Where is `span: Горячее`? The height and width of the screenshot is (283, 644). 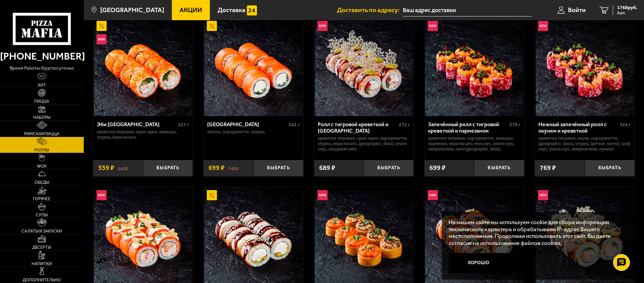 span: Горячее is located at coordinates (42, 199).